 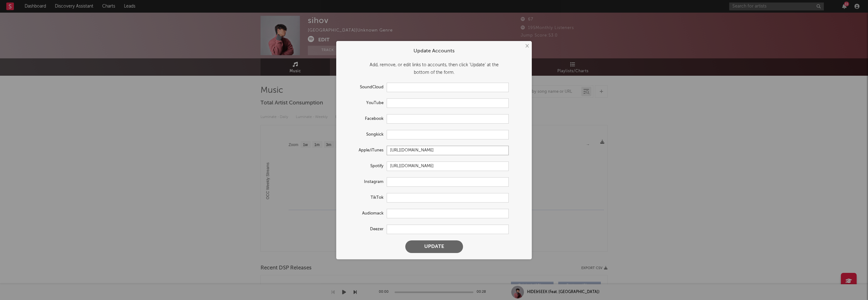 What do you see at coordinates (364, 135) in the screenshot?
I see `label: Songkick` at bounding box center [364, 135].